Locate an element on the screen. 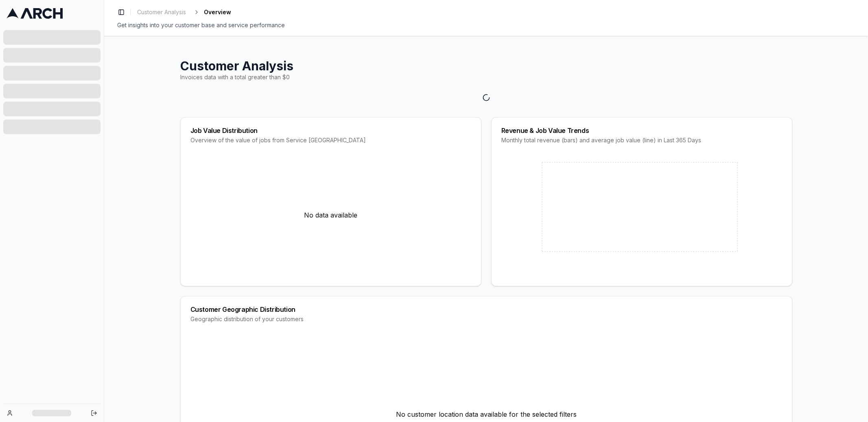 The width and height of the screenshot is (868, 422). div: Customer Geographic Distribution is located at coordinates (486, 310).